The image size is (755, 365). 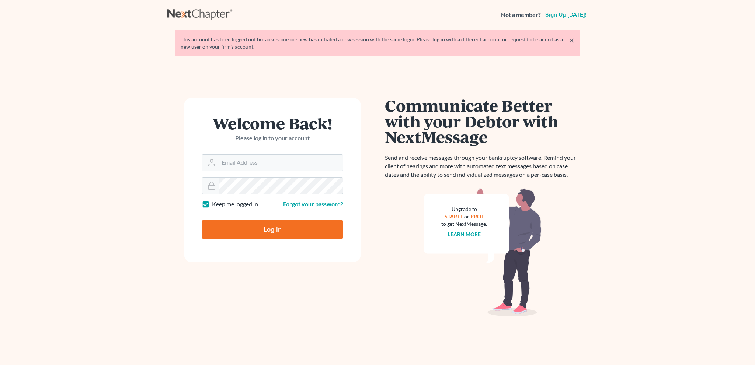 What do you see at coordinates (464, 224) in the screenshot?
I see `div: to get NextMessage.` at bounding box center [464, 224].